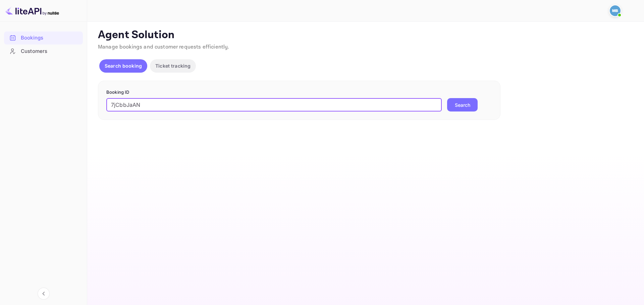  I want to click on a: Bookings, so click(43, 38).